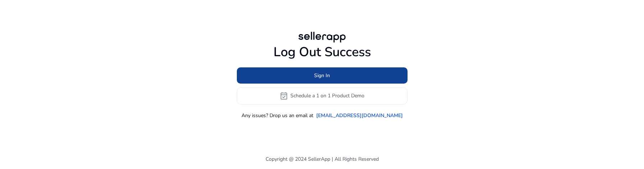  I want to click on button: Sign In, so click(322, 75).